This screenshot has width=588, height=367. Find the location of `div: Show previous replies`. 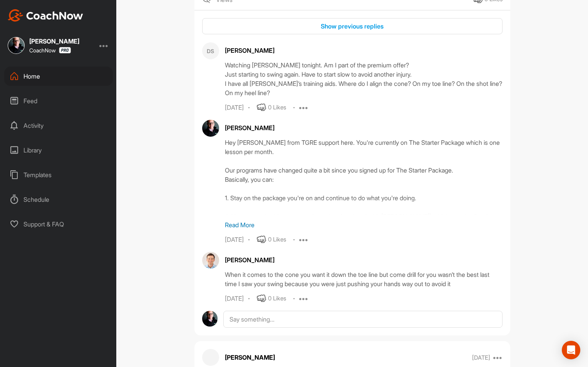

div: Show previous replies is located at coordinates (352, 26).